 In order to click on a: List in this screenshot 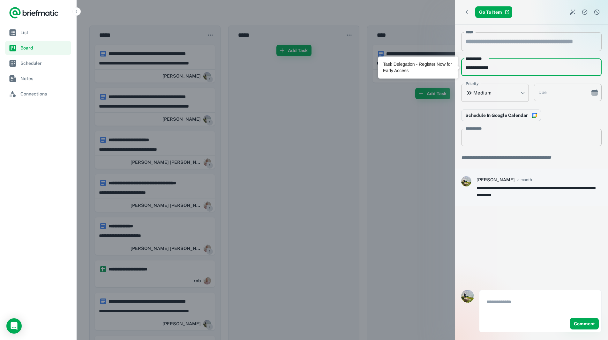, I will do `click(38, 33)`.